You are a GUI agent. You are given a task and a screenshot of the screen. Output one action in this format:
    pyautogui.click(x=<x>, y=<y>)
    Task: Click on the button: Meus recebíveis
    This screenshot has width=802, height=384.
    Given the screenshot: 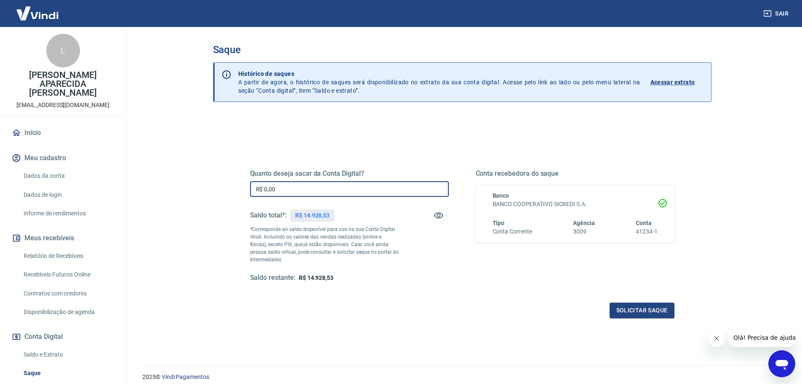 What is the action you would take?
    pyautogui.click(x=63, y=238)
    